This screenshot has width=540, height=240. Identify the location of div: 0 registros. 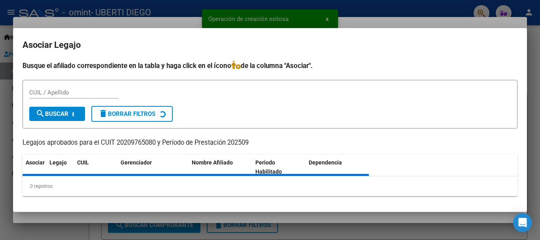
(270, 186).